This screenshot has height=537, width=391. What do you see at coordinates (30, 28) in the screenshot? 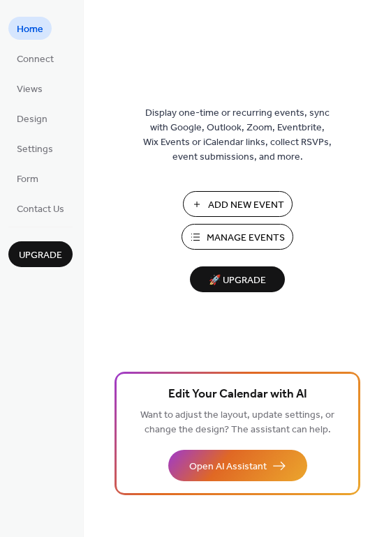
I see `a: Home` at bounding box center [30, 28].